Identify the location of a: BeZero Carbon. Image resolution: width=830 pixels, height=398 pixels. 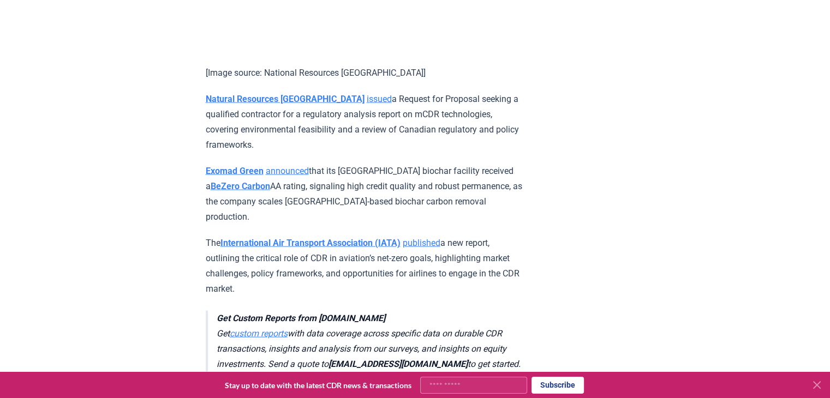
(240, 186).